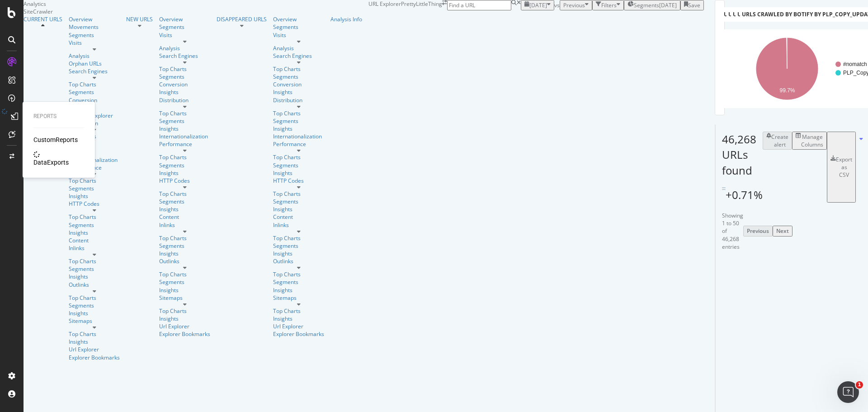 The image size is (868, 412). What do you see at coordinates (185, 326) in the screenshot?
I see `div: Url Explorer` at bounding box center [185, 326].